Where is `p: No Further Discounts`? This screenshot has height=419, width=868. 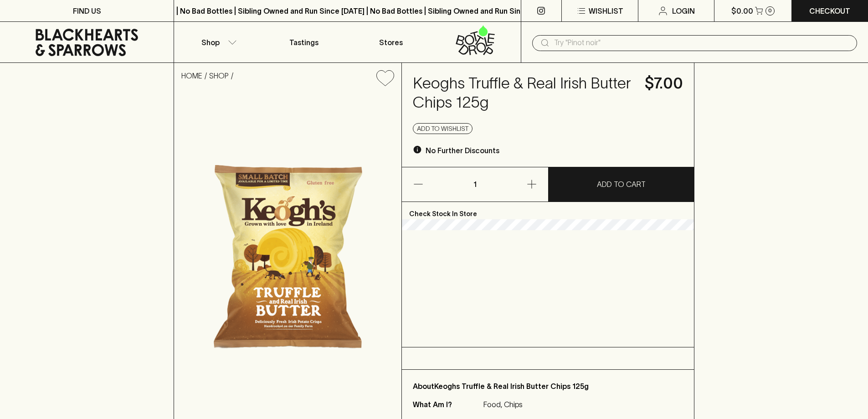 p: No Further Discounts is located at coordinates (463, 151).